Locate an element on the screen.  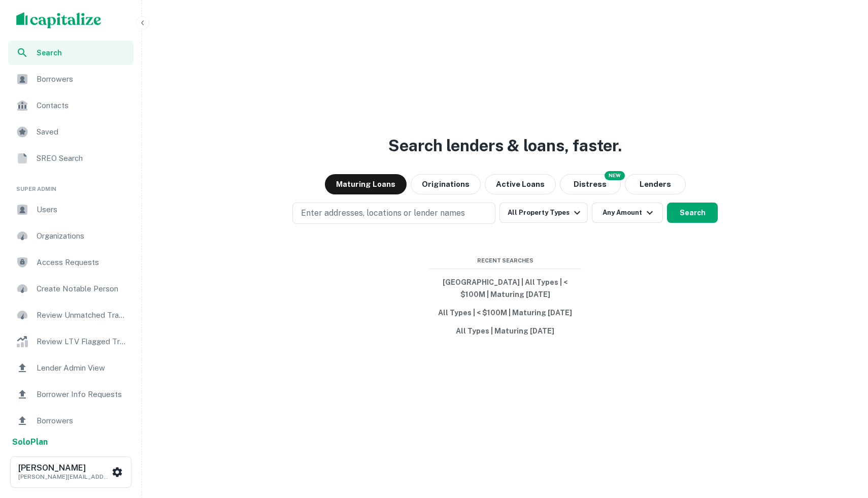
span: Lender Admin View is located at coordinates (82, 368).